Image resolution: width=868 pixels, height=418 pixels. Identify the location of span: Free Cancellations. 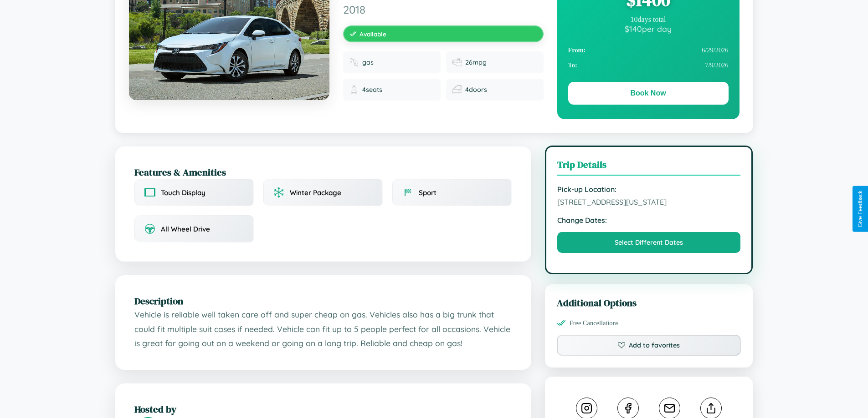
(594, 323).